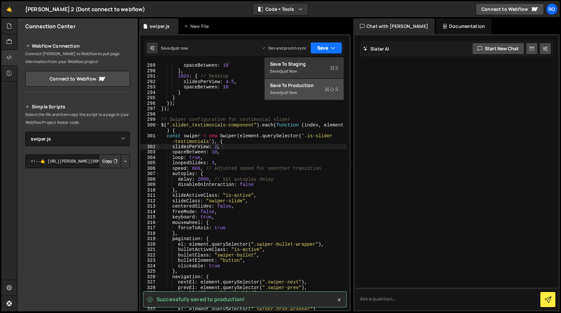 The height and width of the screenshot is (313, 561). I want to click on div: Button group with nested dropdown, so click(114, 161).